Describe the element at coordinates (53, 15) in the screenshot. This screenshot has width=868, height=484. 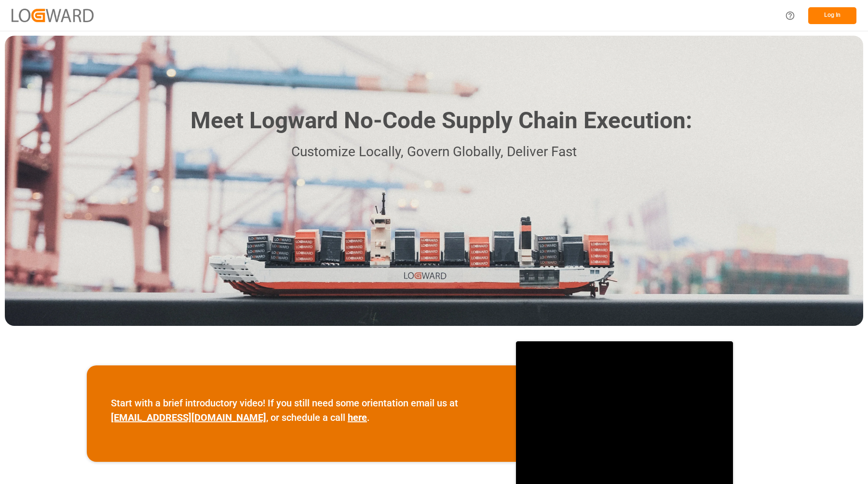
I see `img: Logward_new_orange.png` at that location.